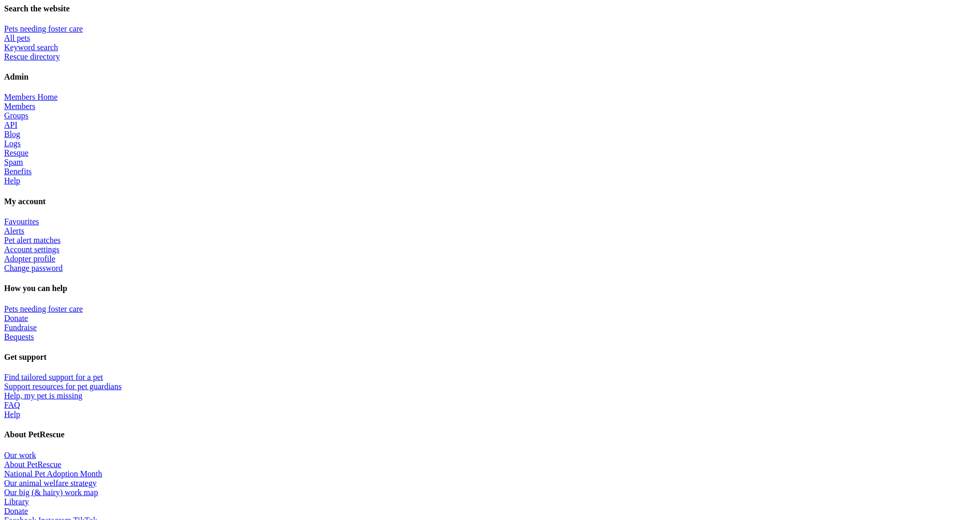 Image resolution: width=980 pixels, height=520 pixels. I want to click on a: All pets, so click(17, 37).